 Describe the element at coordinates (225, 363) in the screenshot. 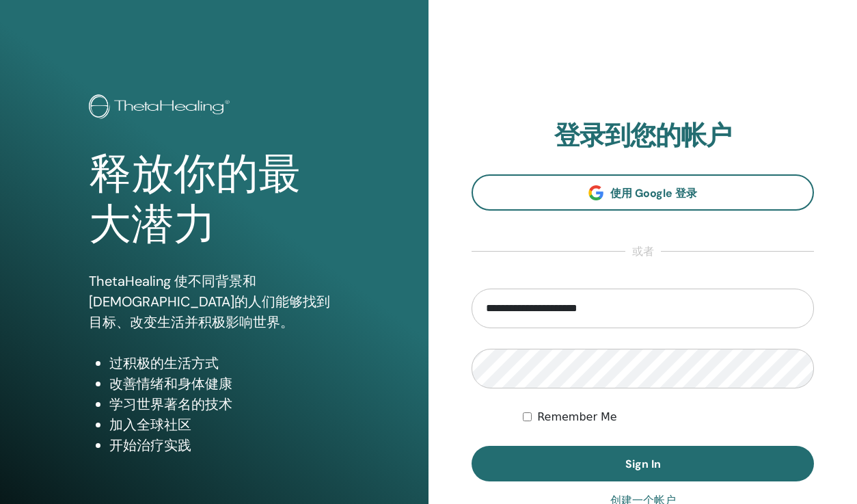

I see `li: 过积极的生活方式` at that location.